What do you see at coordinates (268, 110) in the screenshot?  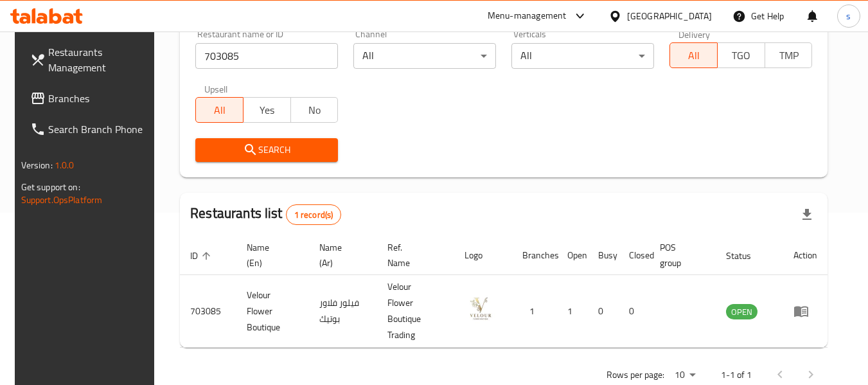 I see `span: Yes` at bounding box center [268, 110].